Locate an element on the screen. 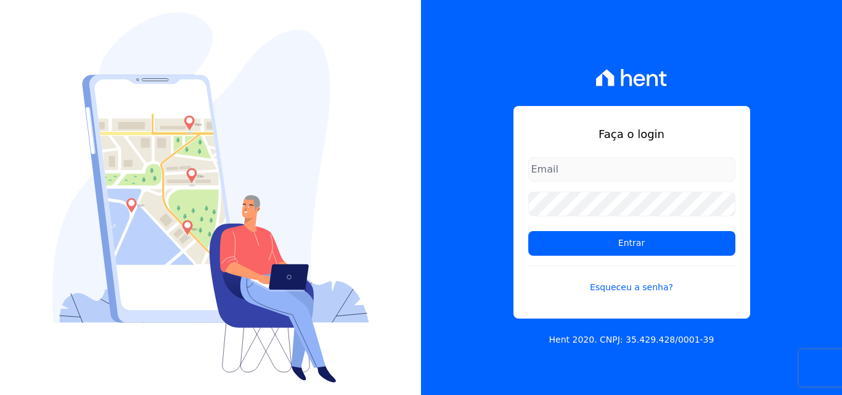  a: Esqueceu a senha? is located at coordinates (632, 280).